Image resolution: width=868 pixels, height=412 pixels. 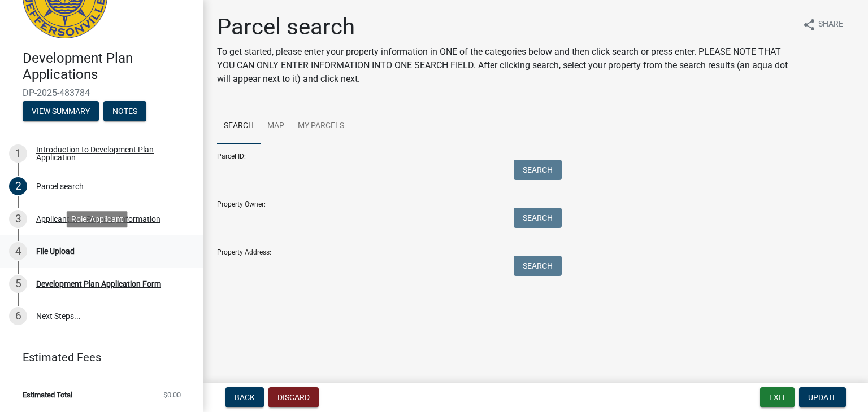 I want to click on a: My Parcels, so click(x=321, y=126).